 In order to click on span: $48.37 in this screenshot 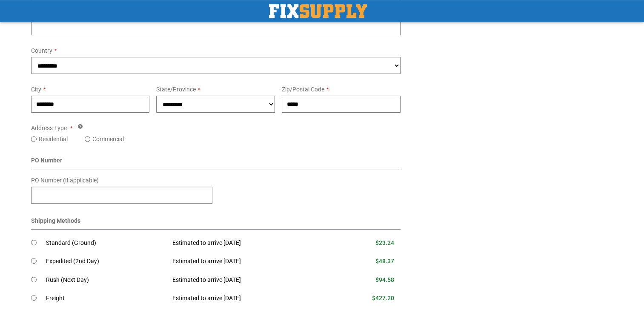, I will do `click(385, 261)`.